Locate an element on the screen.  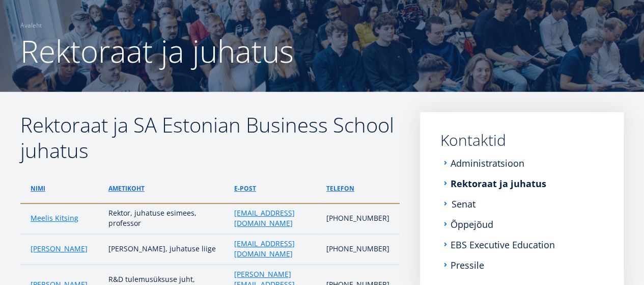
a: Administratsioon is located at coordinates (487, 163).